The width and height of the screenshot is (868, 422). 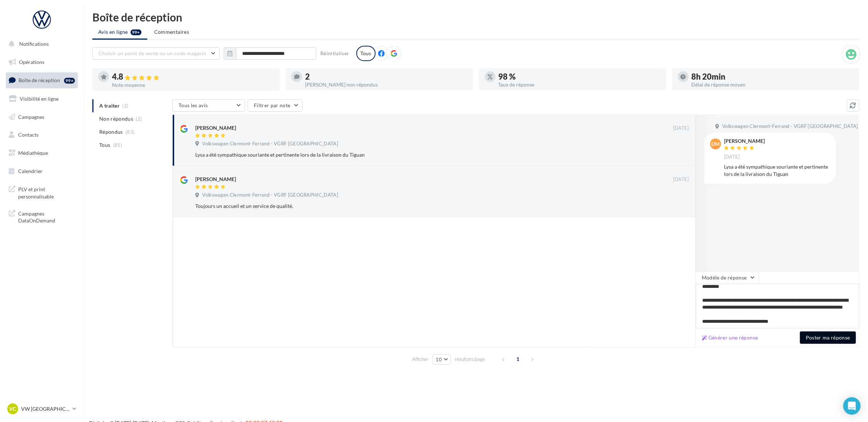 What do you see at coordinates (335, 54) in the screenshot?
I see `button: Réinitialiser` at bounding box center [335, 54].